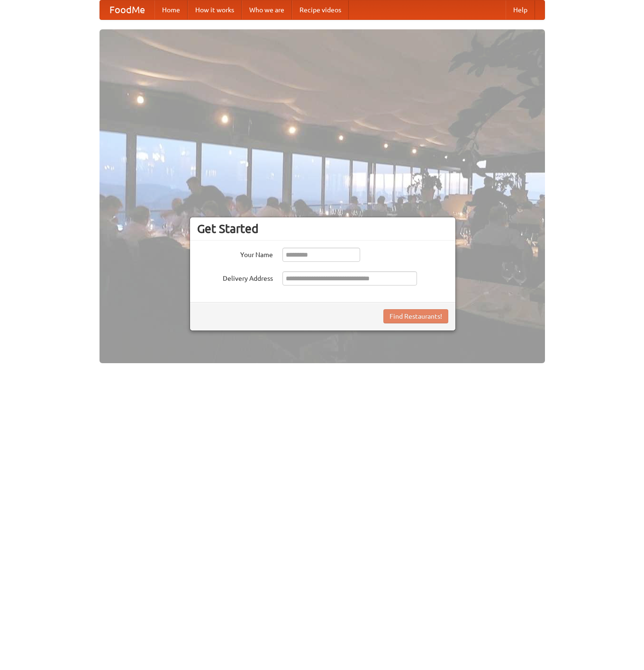 The height and width of the screenshot is (670, 644). What do you see at coordinates (520, 10) in the screenshot?
I see `a: Help` at bounding box center [520, 10].